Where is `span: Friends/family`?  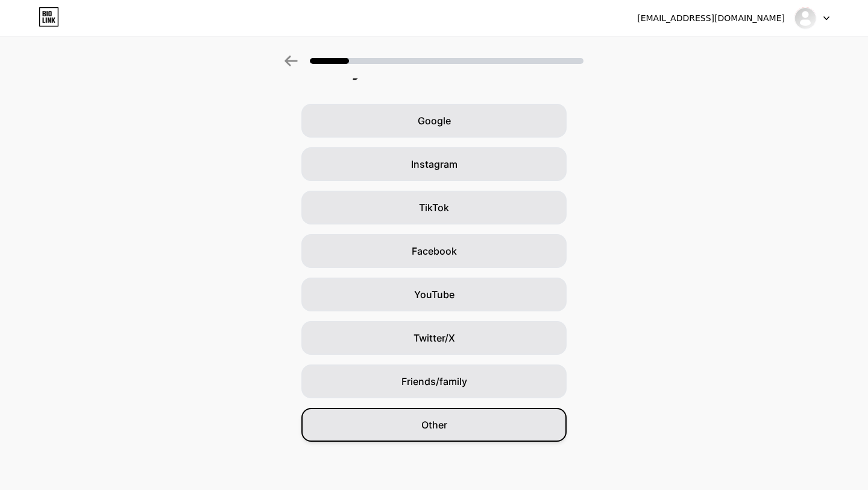
span: Friends/family is located at coordinates (434, 381).